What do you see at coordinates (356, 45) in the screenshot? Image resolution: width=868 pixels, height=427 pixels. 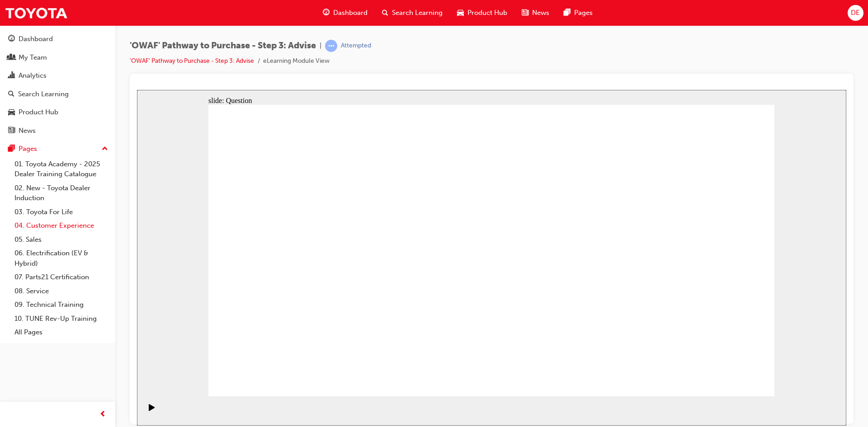 I see `div: Attempted` at bounding box center [356, 45].